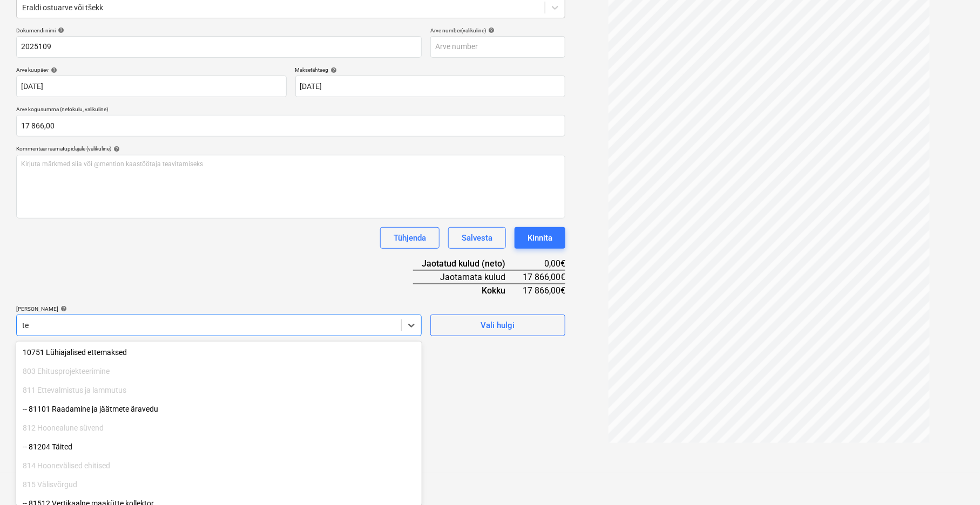  I want to click on div: 815 Välisvõrgud, so click(219, 485).